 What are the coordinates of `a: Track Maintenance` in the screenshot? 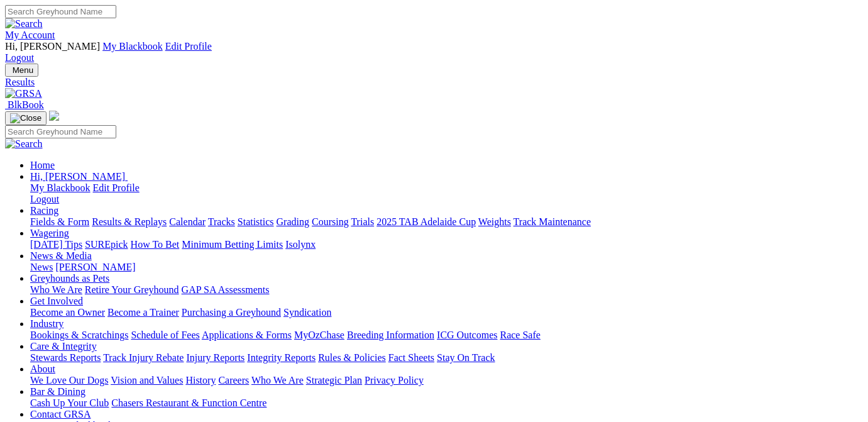 It's located at (552, 221).